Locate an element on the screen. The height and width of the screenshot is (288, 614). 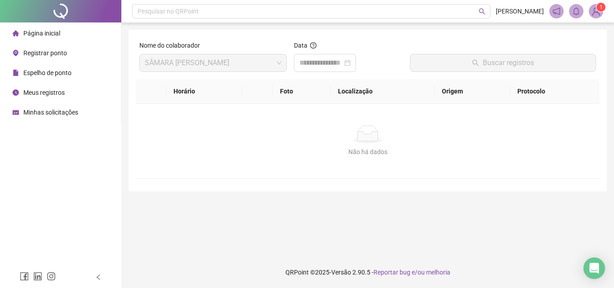
span: Data is located at coordinates (301, 45).